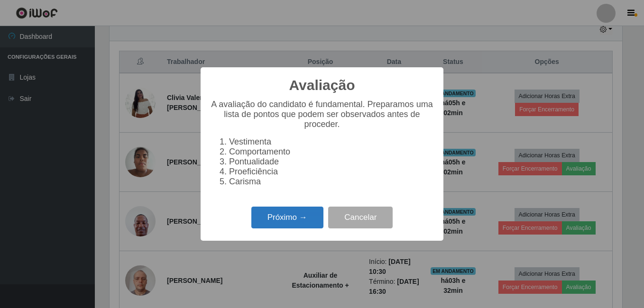 The height and width of the screenshot is (308, 644). What do you see at coordinates (361, 218) in the screenshot?
I see `button: Cancelar` at bounding box center [361, 218].